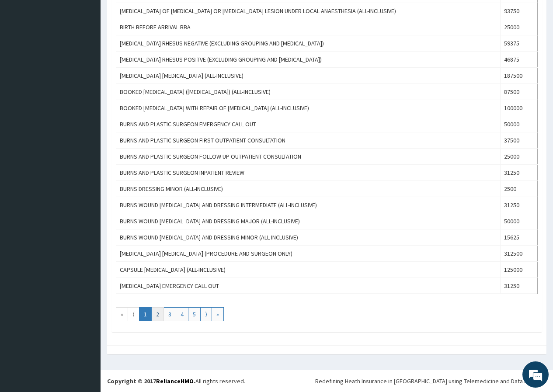  What do you see at coordinates (308, 172) in the screenshot?
I see `td: BURNS AND PLASTIC SURGEON INPATIENT REVIEW` at bounding box center [308, 172].